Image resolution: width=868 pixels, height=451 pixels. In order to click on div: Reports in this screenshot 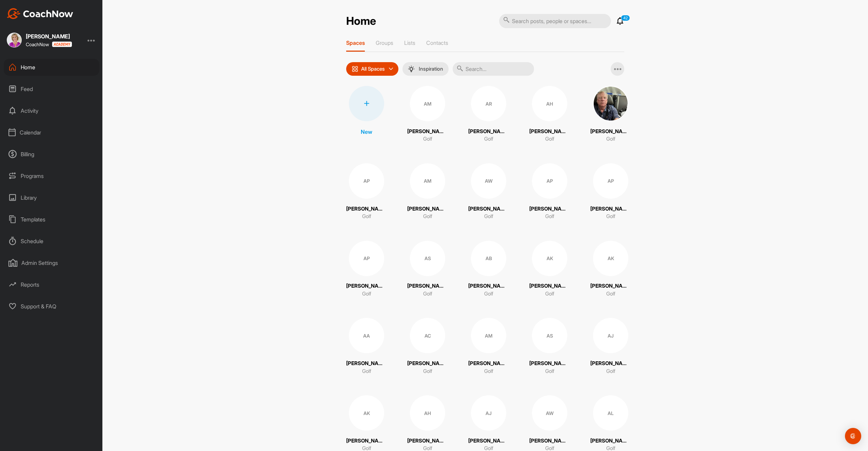, I will do `click(52, 285)`.